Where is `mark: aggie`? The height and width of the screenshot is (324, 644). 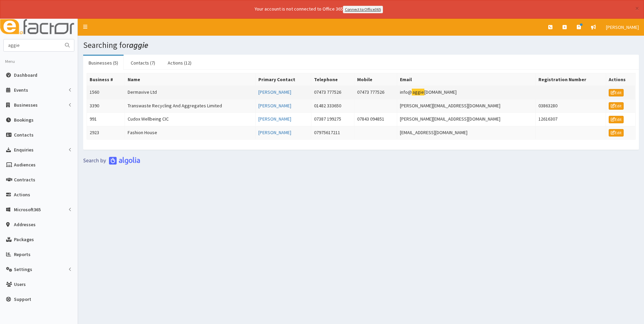
mark: aggie is located at coordinates (418, 92).